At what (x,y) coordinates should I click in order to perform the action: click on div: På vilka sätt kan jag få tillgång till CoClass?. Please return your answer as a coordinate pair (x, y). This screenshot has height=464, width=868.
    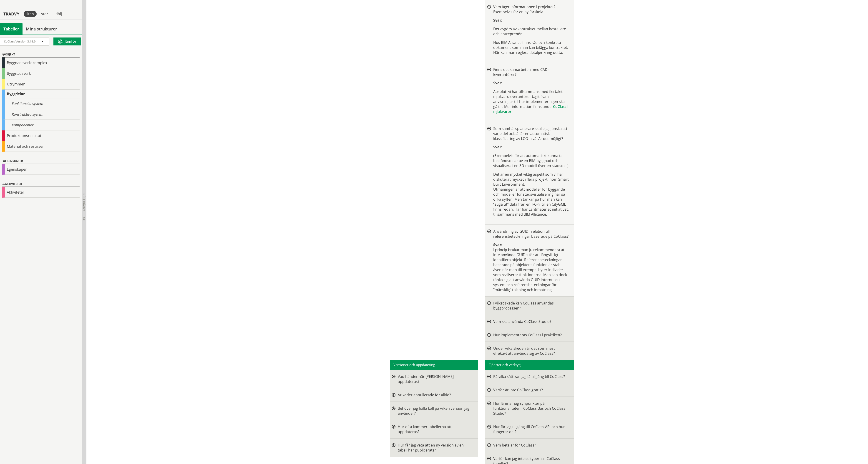
    Looking at the image, I should click on (531, 376).